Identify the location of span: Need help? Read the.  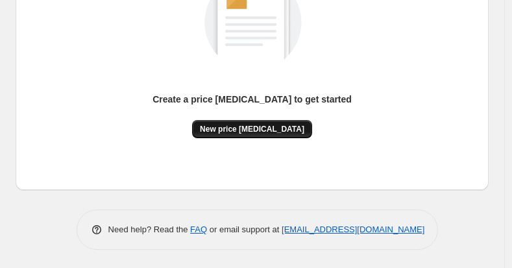
(149, 229).